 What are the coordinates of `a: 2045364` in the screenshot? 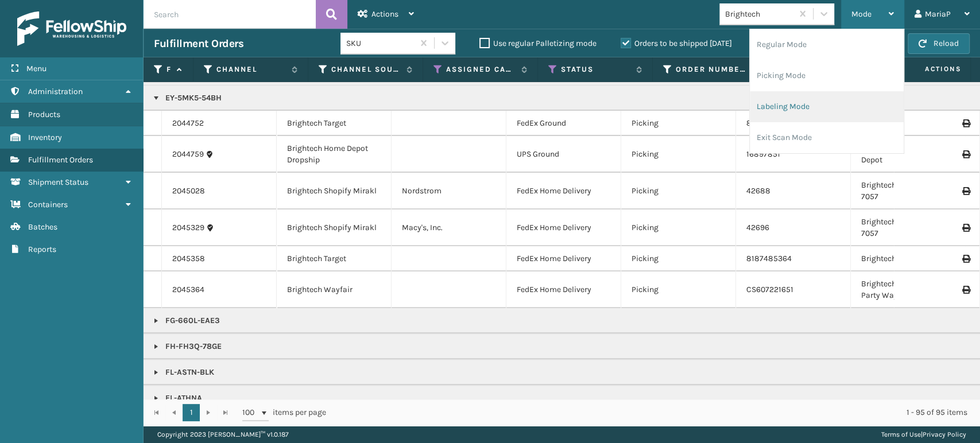 It's located at (188, 289).